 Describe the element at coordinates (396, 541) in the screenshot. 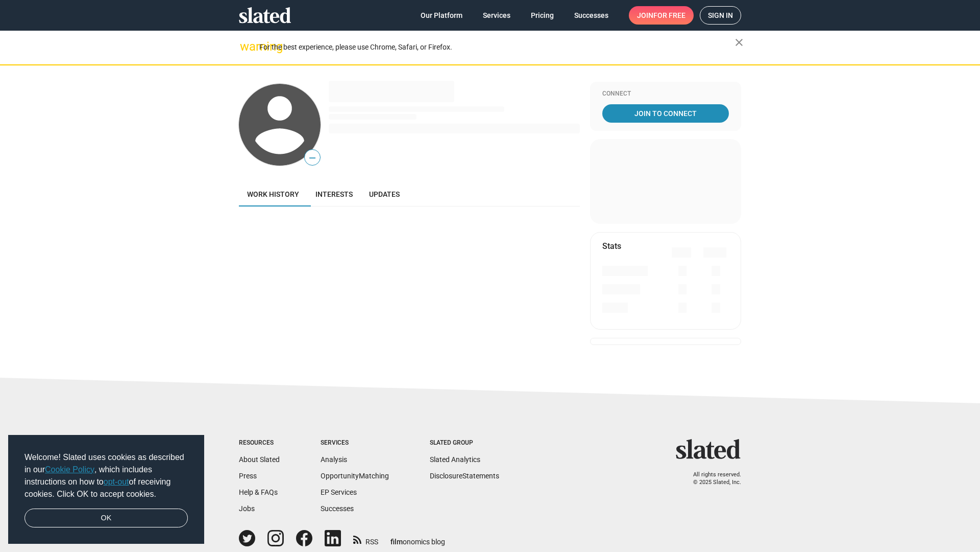

I see `span: film` at that location.